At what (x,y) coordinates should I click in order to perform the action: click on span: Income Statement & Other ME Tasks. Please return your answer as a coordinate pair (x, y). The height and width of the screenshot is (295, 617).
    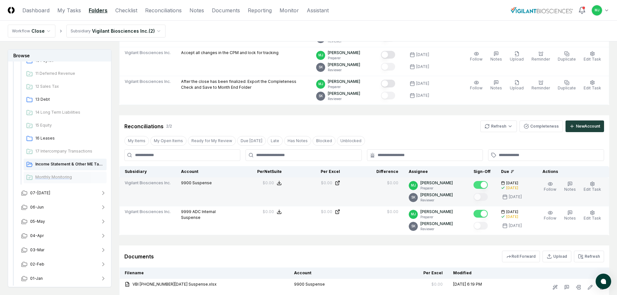
    Looking at the image, I should click on (70, 164).